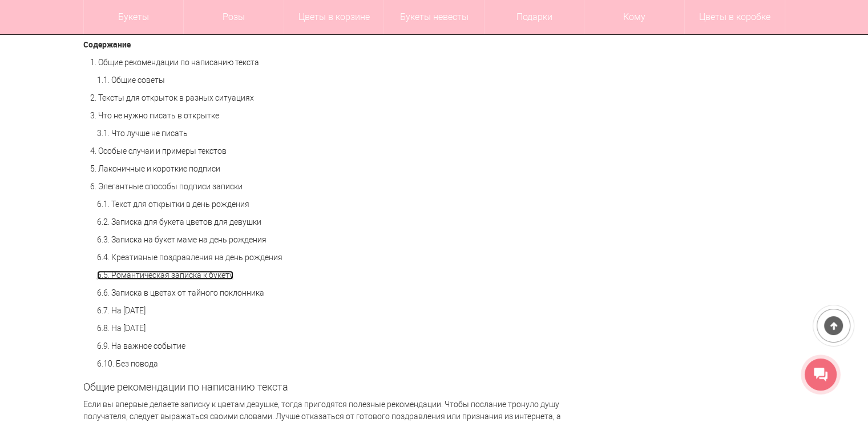  I want to click on a: 6.1. Текст для открытки в день рождения, so click(173, 204).